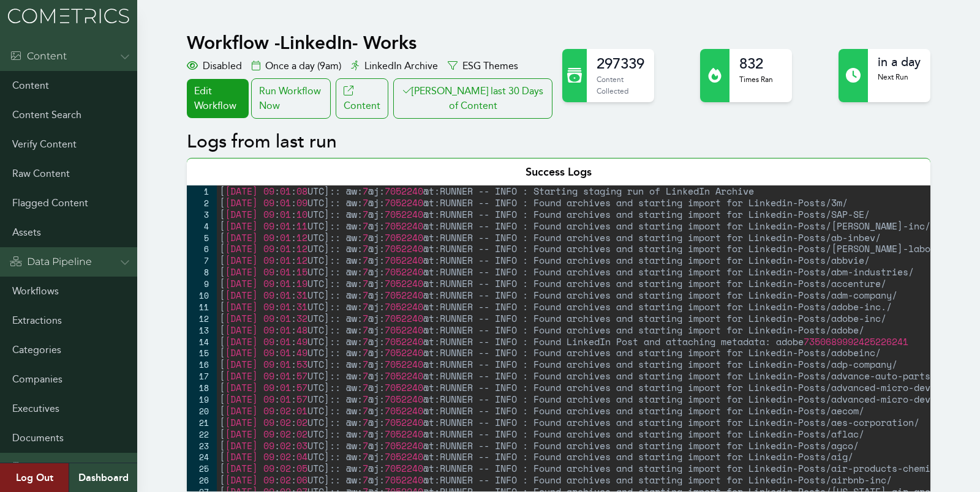  Describe the element at coordinates (201, 191) in the screenshot. I see `div: 1` at that location.